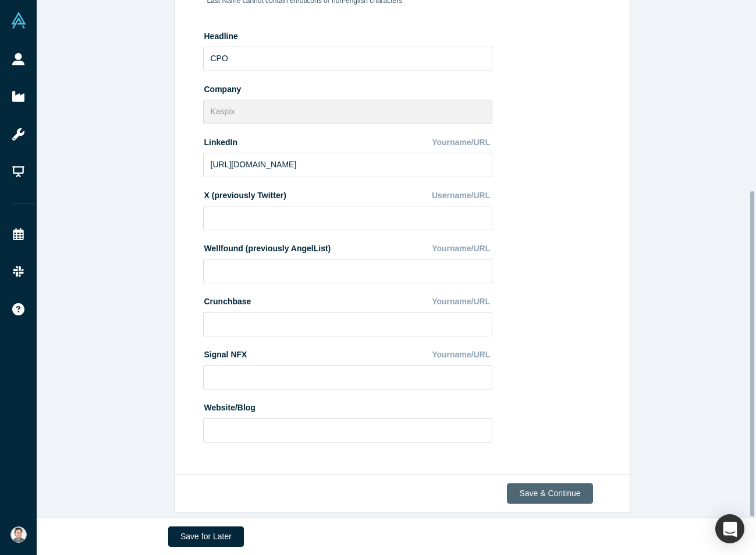 Image resolution: width=756 pixels, height=555 pixels. Describe the element at coordinates (227, 300) in the screenshot. I see `label: Crunchbase` at that location.